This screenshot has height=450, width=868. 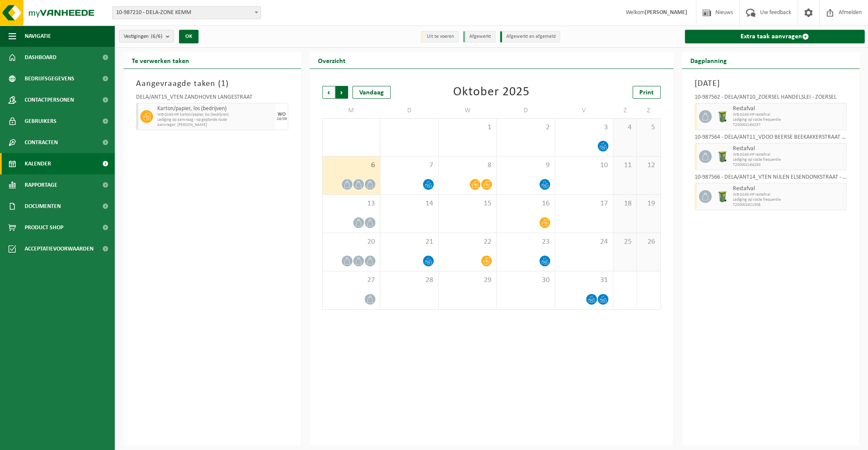 What do you see at coordinates (44, 227) in the screenshot?
I see `span: Product Shop` at bounding box center [44, 227].